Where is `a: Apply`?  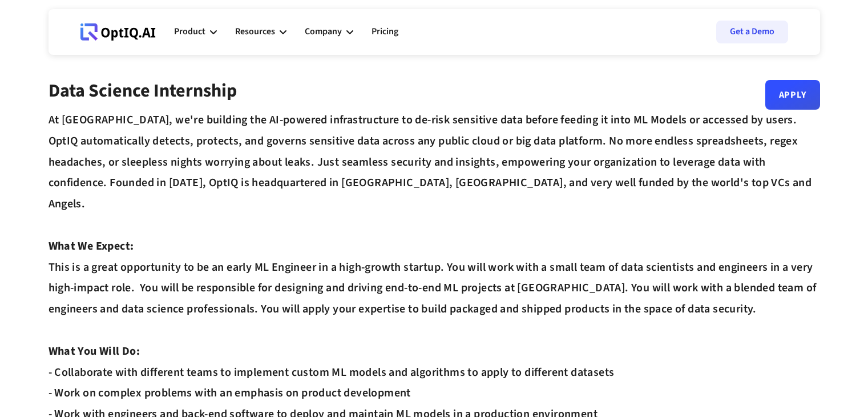 a: Apply is located at coordinates (793, 95).